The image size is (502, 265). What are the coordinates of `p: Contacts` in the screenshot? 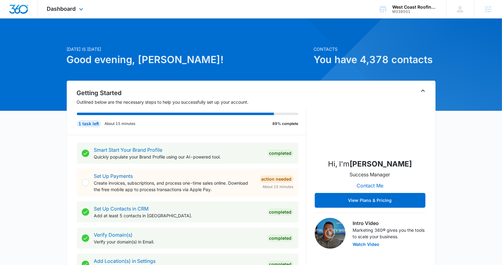 It's located at (375, 49).